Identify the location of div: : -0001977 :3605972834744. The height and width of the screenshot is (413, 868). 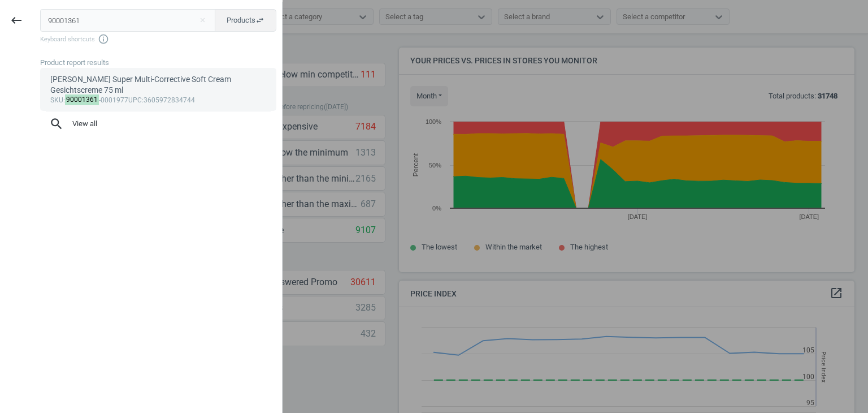
(158, 100).